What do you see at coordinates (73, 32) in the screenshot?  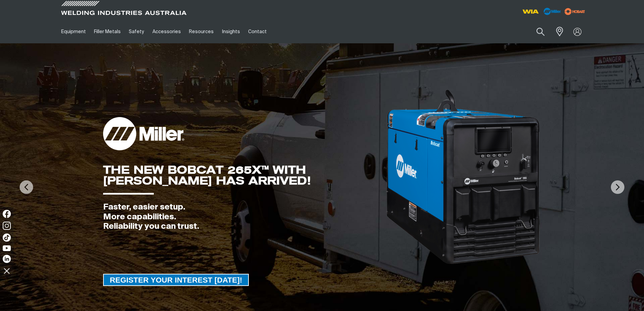 I see `a: Equipment` at bounding box center [73, 32].